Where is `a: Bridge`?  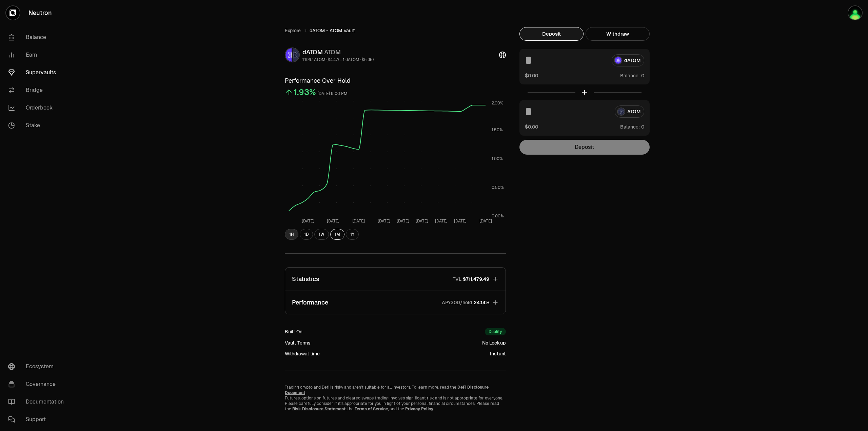 a: Bridge is located at coordinates (38, 90).